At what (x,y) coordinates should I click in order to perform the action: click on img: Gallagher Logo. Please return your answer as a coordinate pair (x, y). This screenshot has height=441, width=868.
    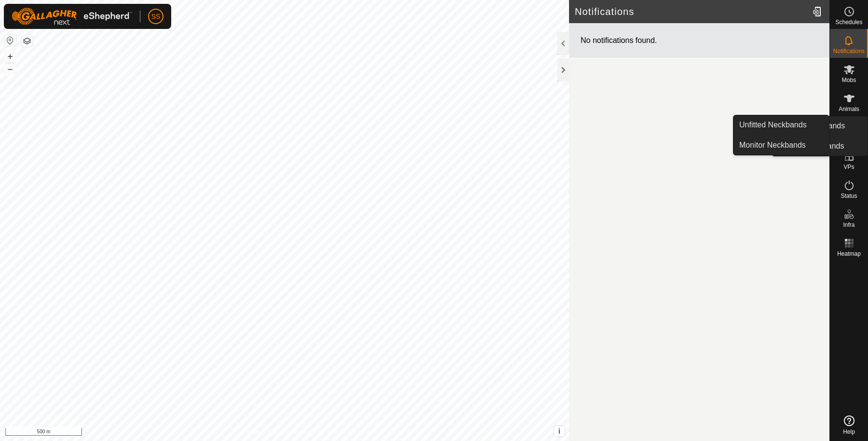
    Looking at the image, I should click on (72, 16).